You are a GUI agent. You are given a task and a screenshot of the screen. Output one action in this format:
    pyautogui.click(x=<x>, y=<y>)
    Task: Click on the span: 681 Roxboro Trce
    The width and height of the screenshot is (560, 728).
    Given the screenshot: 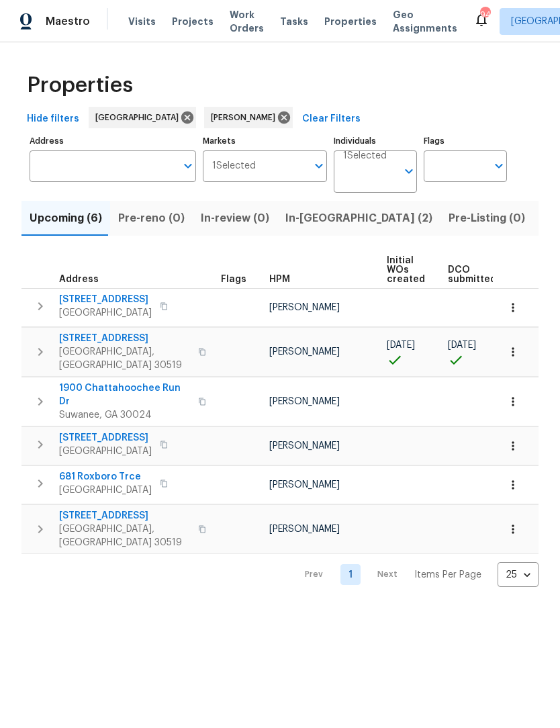 What is the action you would take?
    pyautogui.click(x=106, y=477)
    